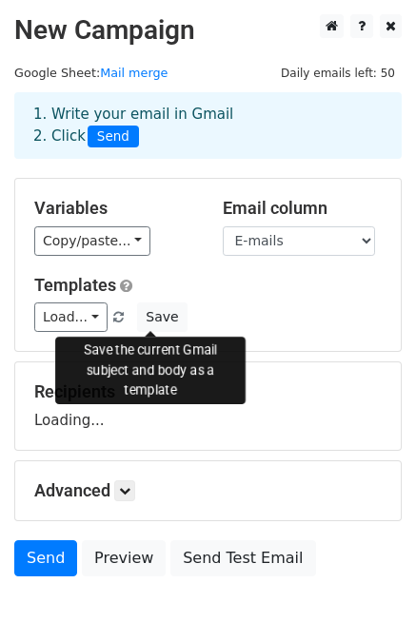 The image size is (416, 641). Describe the element at coordinates (243, 558) in the screenshot. I see `a: Send Test Email` at that location.